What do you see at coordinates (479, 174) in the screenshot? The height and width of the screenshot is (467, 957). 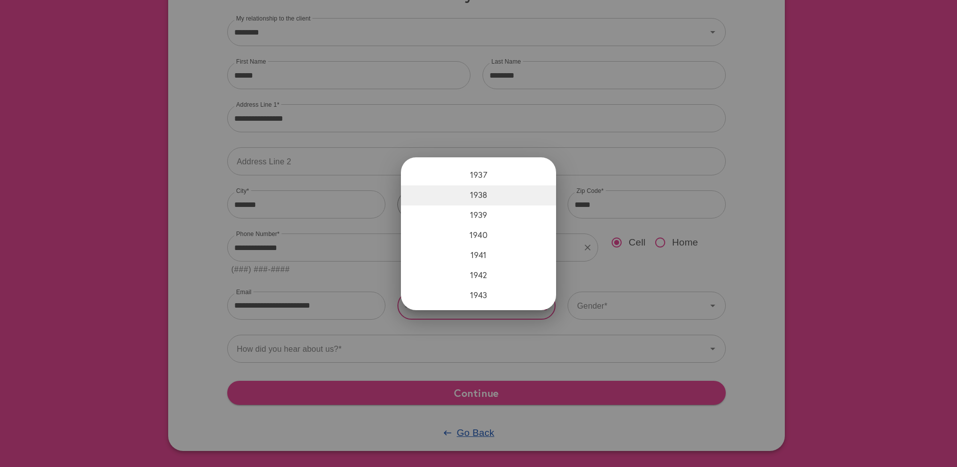 I see `h6: 1937` at bounding box center [479, 174].